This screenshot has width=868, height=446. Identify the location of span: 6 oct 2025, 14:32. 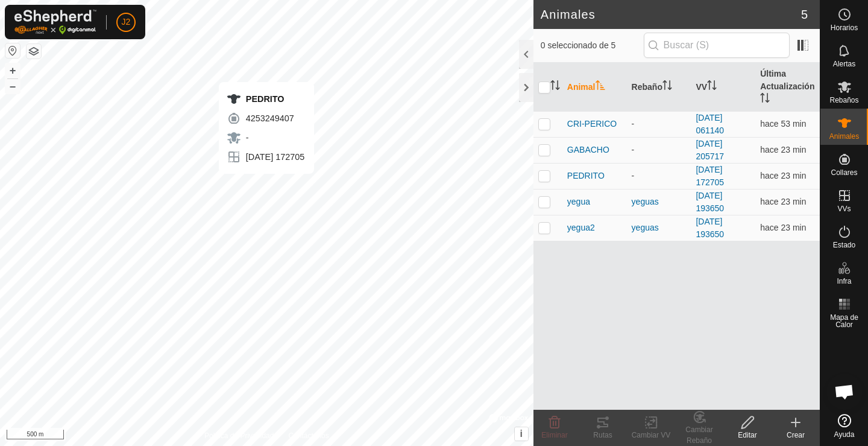
(783, 149).